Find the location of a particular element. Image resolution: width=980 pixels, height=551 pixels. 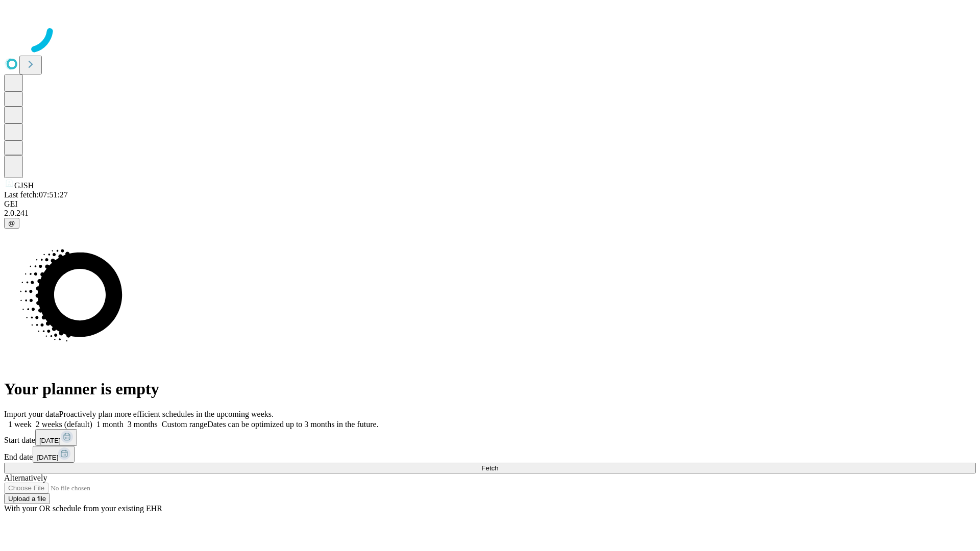

span: 1 month is located at coordinates (110, 424).